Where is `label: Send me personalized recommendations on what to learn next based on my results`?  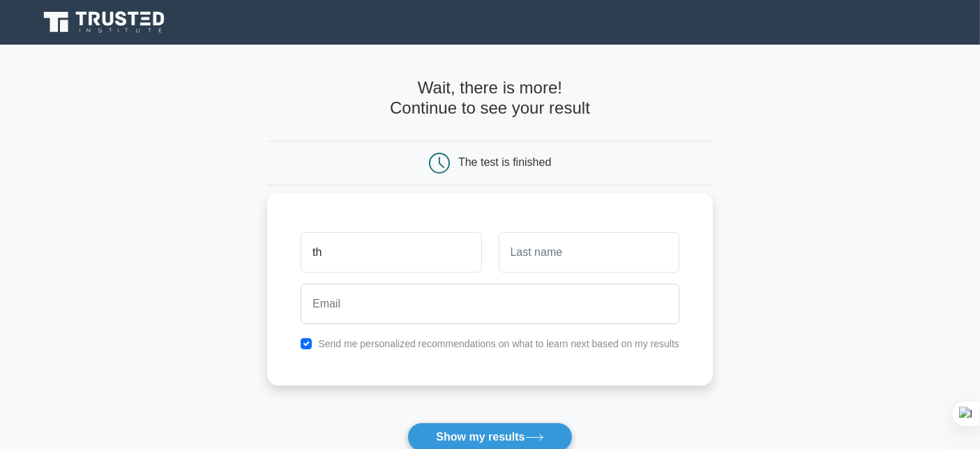 label: Send me personalized recommendations on what to learn next based on my results is located at coordinates (499, 344).